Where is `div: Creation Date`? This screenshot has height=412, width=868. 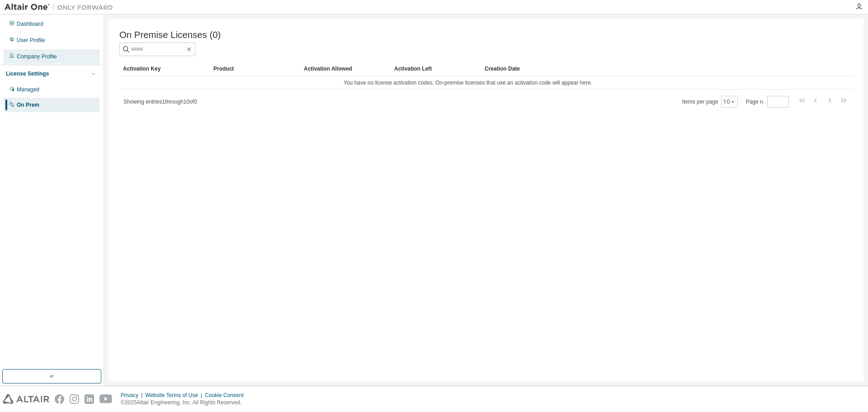
div: Creation Date is located at coordinates (649, 69).